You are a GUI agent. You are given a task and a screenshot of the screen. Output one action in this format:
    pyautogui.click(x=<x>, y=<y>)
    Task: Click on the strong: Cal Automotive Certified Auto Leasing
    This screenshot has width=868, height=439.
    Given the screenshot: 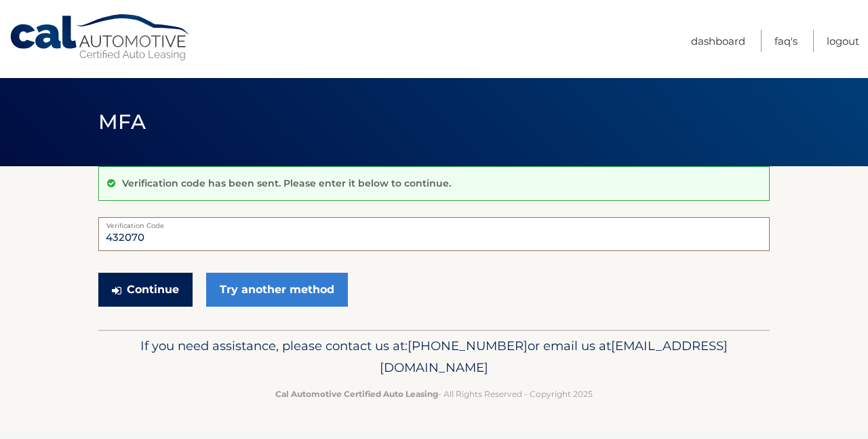 What is the action you would take?
    pyautogui.click(x=357, y=393)
    